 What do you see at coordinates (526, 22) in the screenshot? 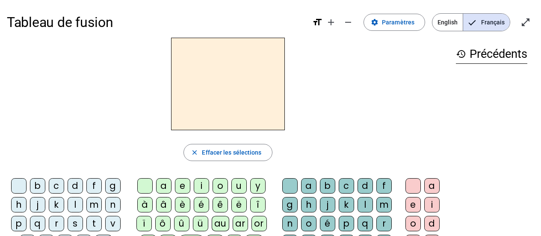
I see `mat-icon: open_in_full` at bounding box center [526, 22].